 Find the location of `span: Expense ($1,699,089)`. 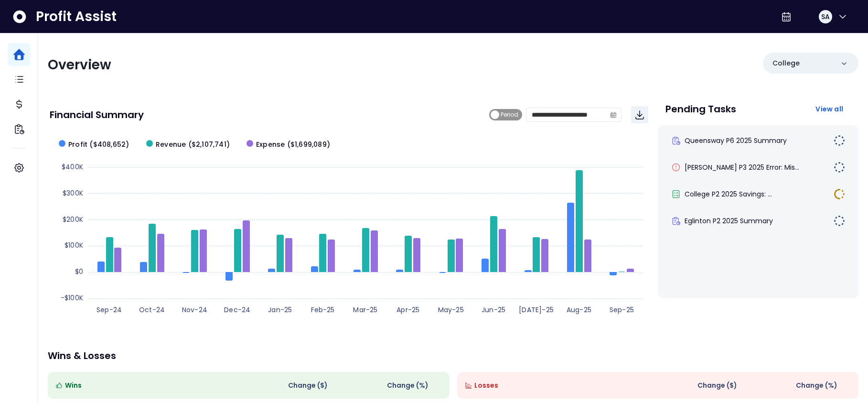

span: Expense ($1,699,089) is located at coordinates (293, 144).